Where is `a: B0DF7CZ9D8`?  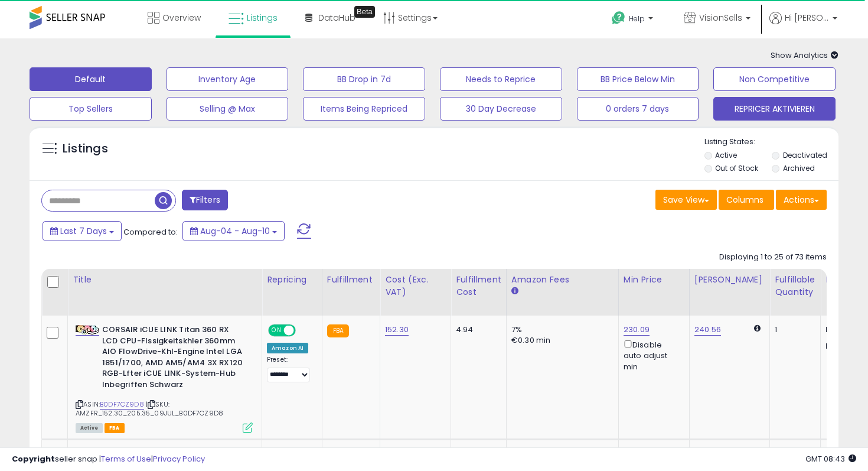
a: B0DF7CZ9D8 is located at coordinates (122, 404).